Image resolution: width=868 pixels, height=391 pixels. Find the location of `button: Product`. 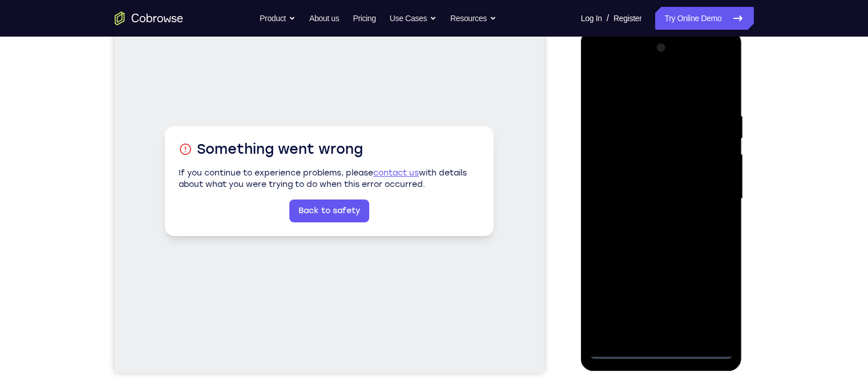

button: Product is located at coordinates (277, 18).